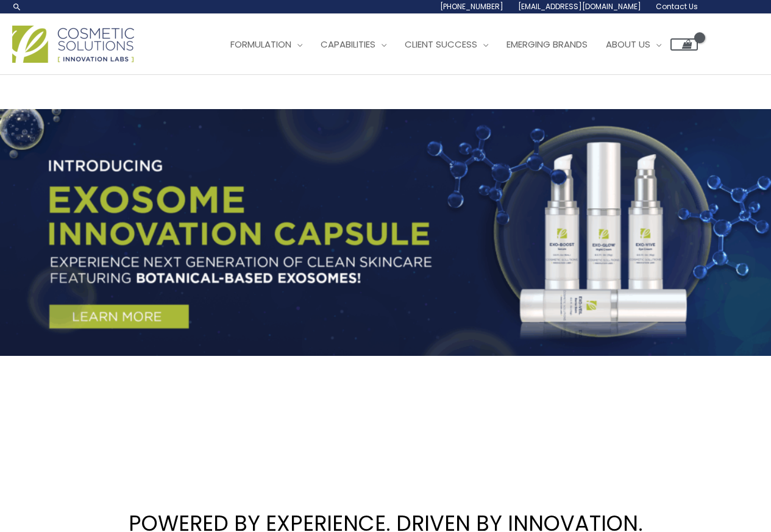 This screenshot has height=532, width=771. Describe the element at coordinates (446, 45) in the screenshot. I see `a: Client Success` at that location.